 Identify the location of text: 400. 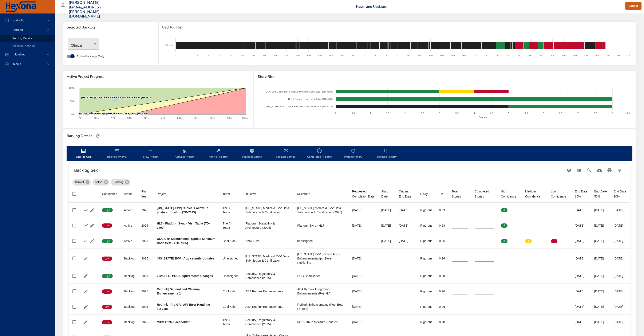
(619, 56).